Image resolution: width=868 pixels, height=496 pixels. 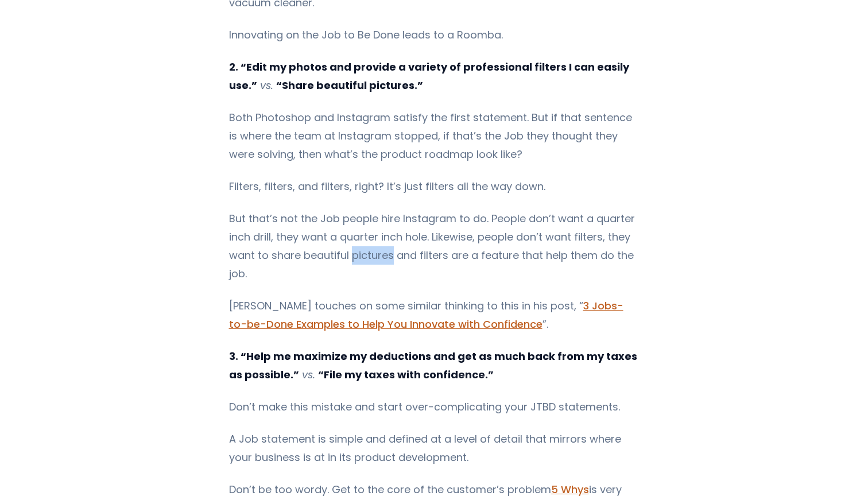 I want to click on p: A Job statement is simple and defined at a level of detail that mirrors where your business is at..., so click(x=434, y=449).